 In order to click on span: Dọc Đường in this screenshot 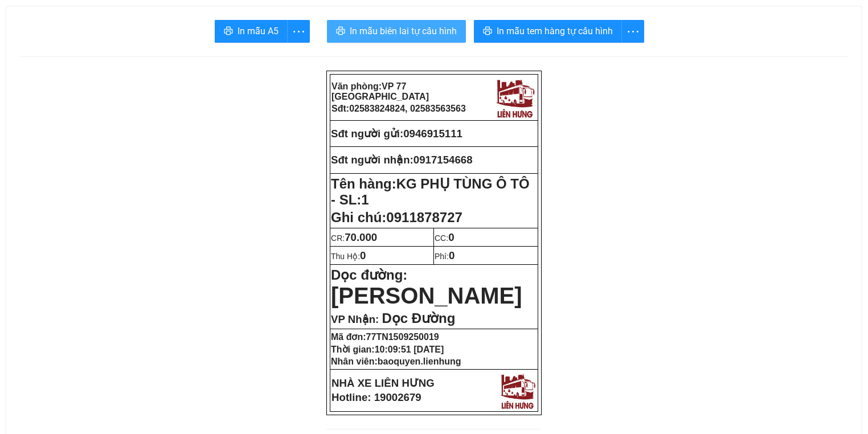, I will do `click(418, 317)`.